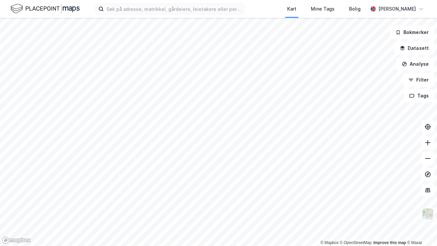  I want to click on button: Tags, so click(419, 96).